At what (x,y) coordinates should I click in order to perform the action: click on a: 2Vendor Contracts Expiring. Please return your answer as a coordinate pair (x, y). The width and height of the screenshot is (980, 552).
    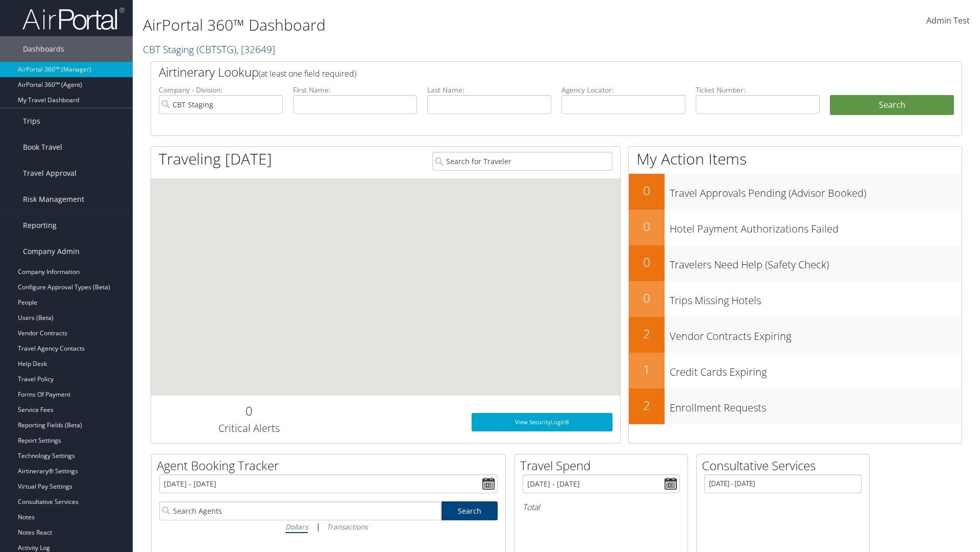
    Looking at the image, I should click on (795, 334).